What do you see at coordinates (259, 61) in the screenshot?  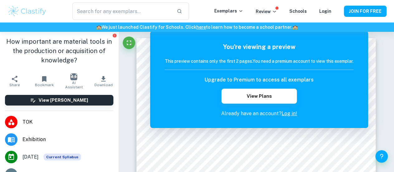 I see `h6: This preview contains only the first 2 pages. You need a premium account to view this exemplar.` at bounding box center [259, 61].